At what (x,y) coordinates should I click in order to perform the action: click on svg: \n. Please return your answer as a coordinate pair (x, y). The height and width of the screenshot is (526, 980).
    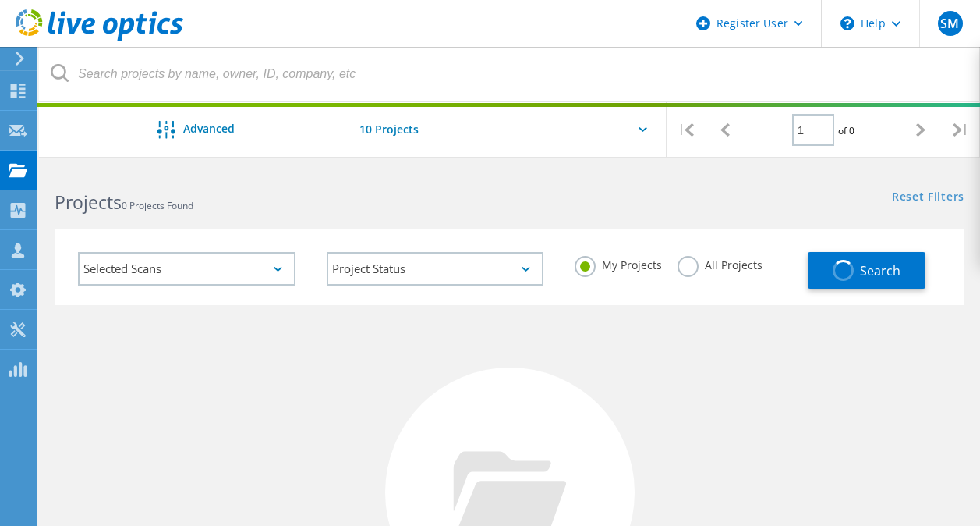
    Looking at the image, I should click on (848, 24).